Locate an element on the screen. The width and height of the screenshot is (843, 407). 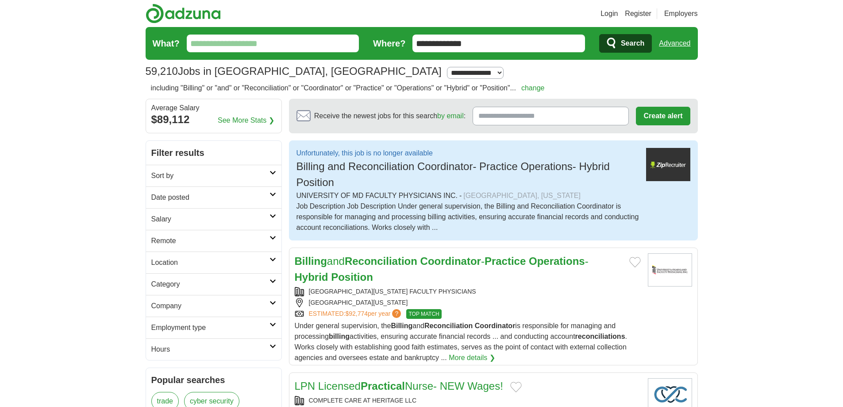
a: change is located at coordinates (533, 88).